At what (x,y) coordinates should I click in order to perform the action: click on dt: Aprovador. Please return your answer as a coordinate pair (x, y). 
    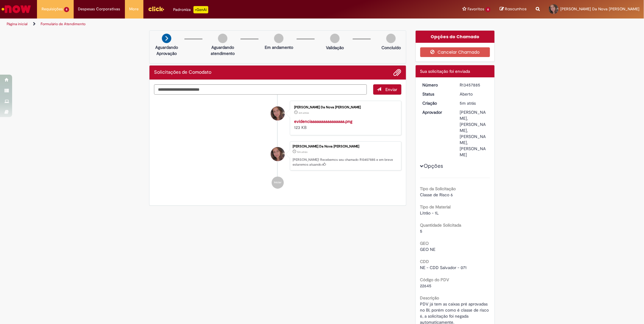
    Looking at the image, I should click on (437, 112).